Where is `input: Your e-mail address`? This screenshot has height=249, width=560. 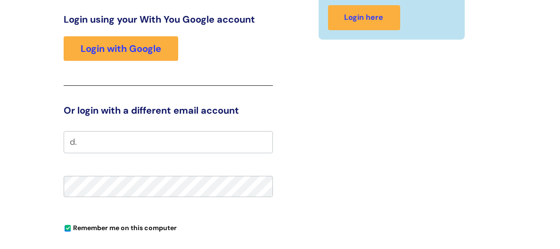
input: Your e-mail address is located at coordinates (168, 142).